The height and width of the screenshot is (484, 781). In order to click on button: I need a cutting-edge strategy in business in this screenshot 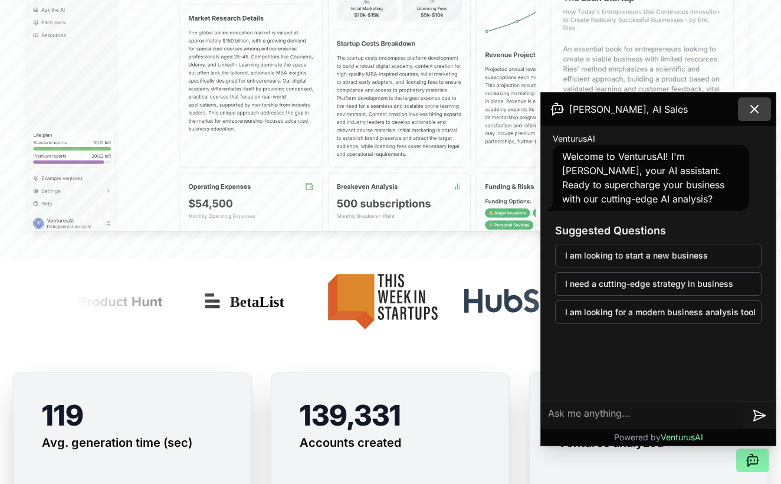, I will do `click(658, 284)`.